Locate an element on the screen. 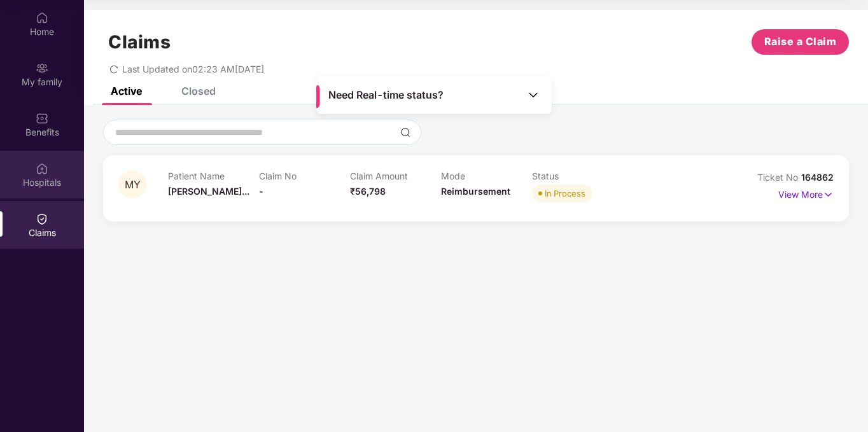 The height and width of the screenshot is (432, 868). span: Ticket No is located at coordinates (779, 177).